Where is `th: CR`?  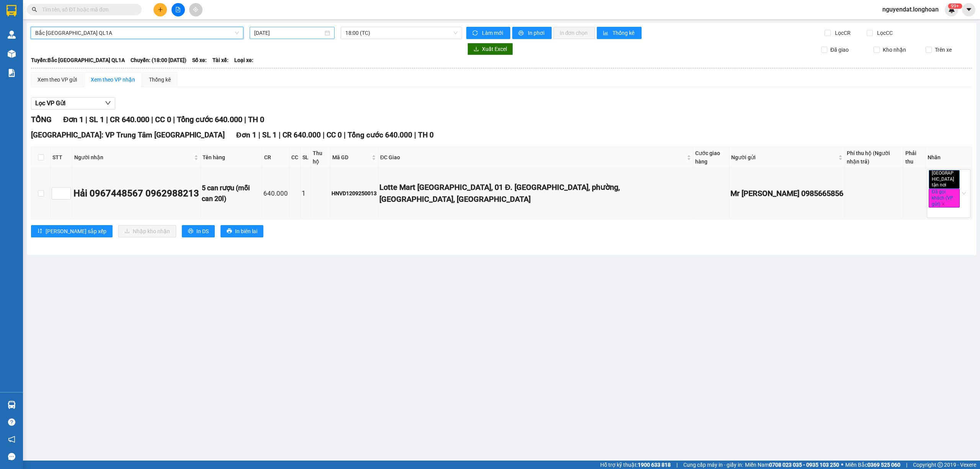
th: CR is located at coordinates (276, 158).